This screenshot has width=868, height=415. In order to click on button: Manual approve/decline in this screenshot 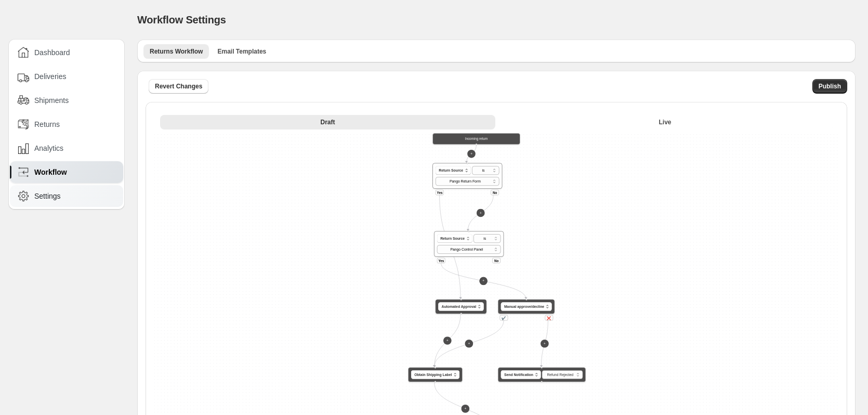, I will do `click(526, 306)`.